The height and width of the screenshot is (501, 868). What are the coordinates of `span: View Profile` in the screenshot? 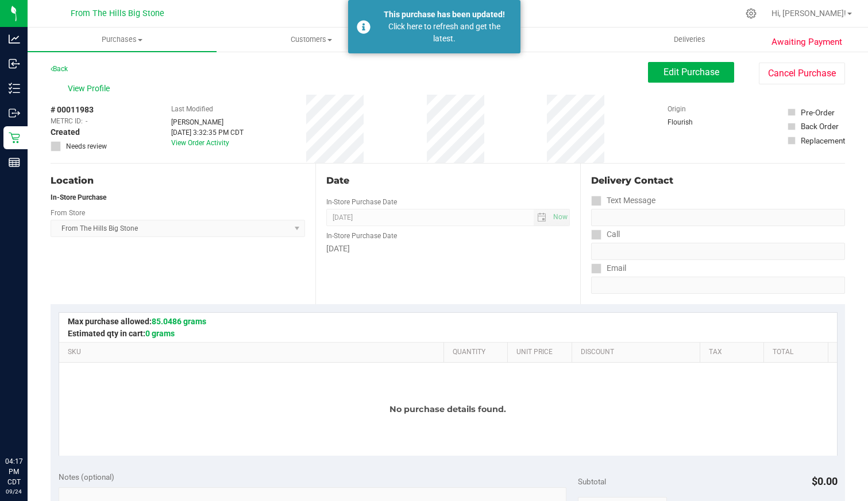 It's located at (91, 89).